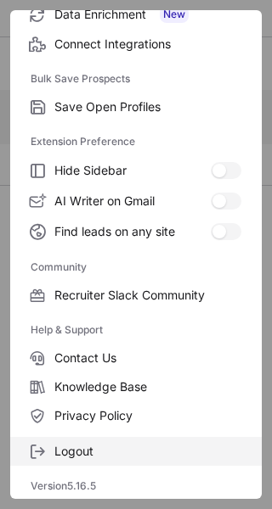  What do you see at coordinates (136, 142) in the screenshot?
I see `label: Extension Preference` at bounding box center [136, 142].